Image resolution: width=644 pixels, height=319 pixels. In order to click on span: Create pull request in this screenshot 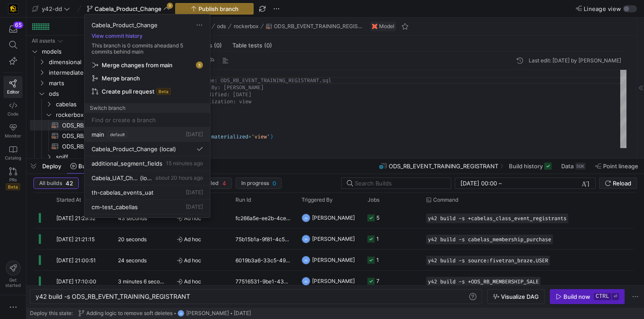, I will do `click(128, 92)`.